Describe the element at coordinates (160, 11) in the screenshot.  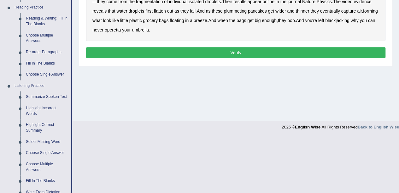
I see `b: flatten` at that location.